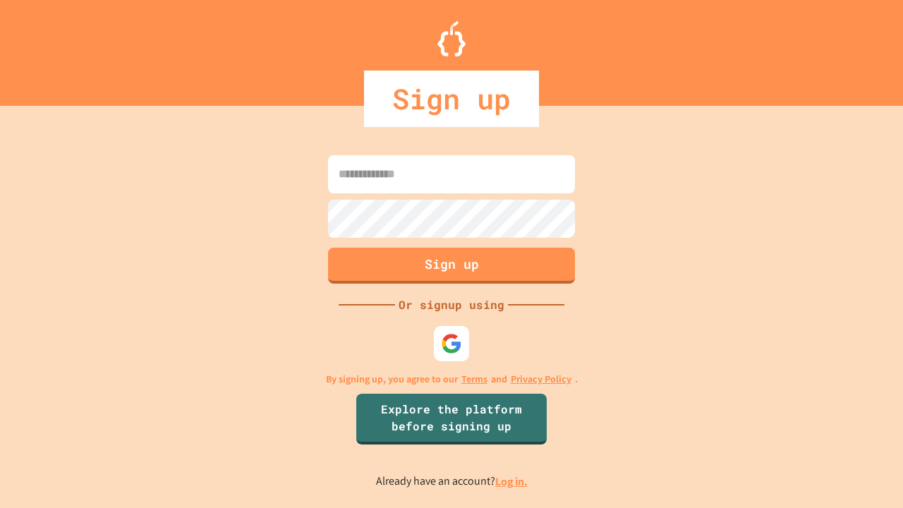 This screenshot has width=903, height=508. What do you see at coordinates (541, 379) in the screenshot?
I see `a: Privacy Policy` at bounding box center [541, 379].